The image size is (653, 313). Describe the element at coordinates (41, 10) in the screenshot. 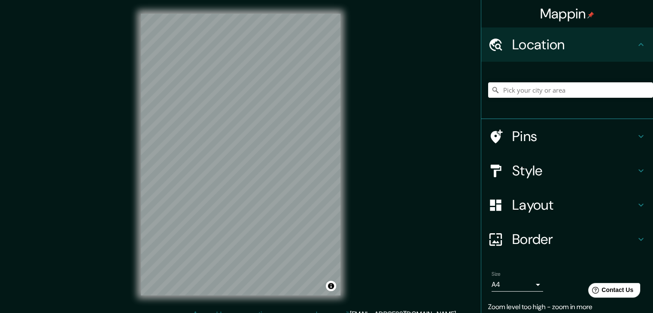

I see `span: Contact Us` at that location.